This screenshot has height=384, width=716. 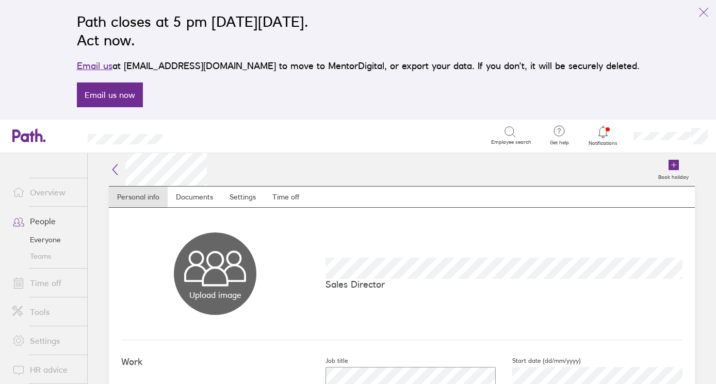 What do you see at coordinates (215, 362) in the screenshot?
I see `h4: Work` at bounding box center [215, 362].